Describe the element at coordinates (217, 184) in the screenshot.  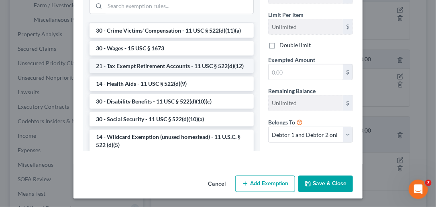
I see `button: Cancel` at that location.